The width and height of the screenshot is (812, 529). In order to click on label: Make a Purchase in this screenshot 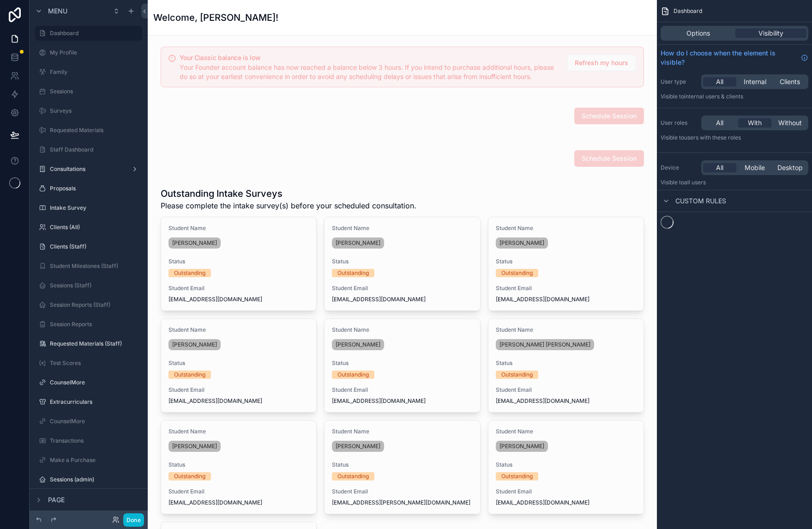, I will do `click(95, 460)`.